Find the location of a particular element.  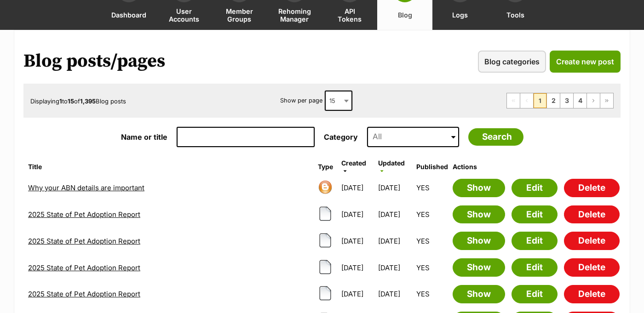

th: Actions is located at coordinates (536, 167).